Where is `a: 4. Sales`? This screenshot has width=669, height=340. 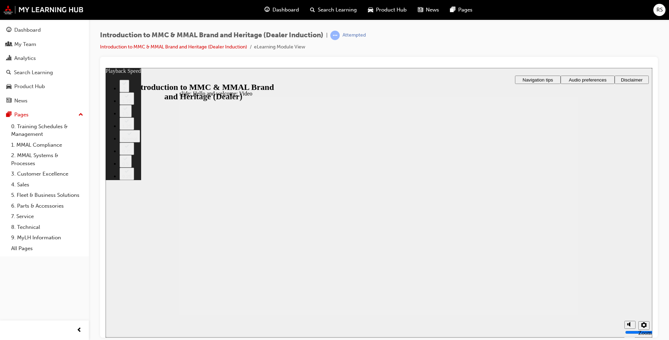
a: 4. Sales is located at coordinates (47, 185).